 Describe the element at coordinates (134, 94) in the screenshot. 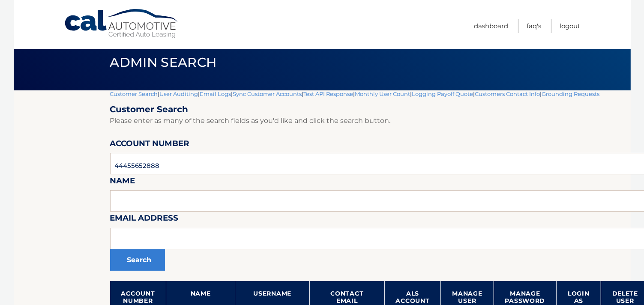

I see `a: Customer Search` at that location.